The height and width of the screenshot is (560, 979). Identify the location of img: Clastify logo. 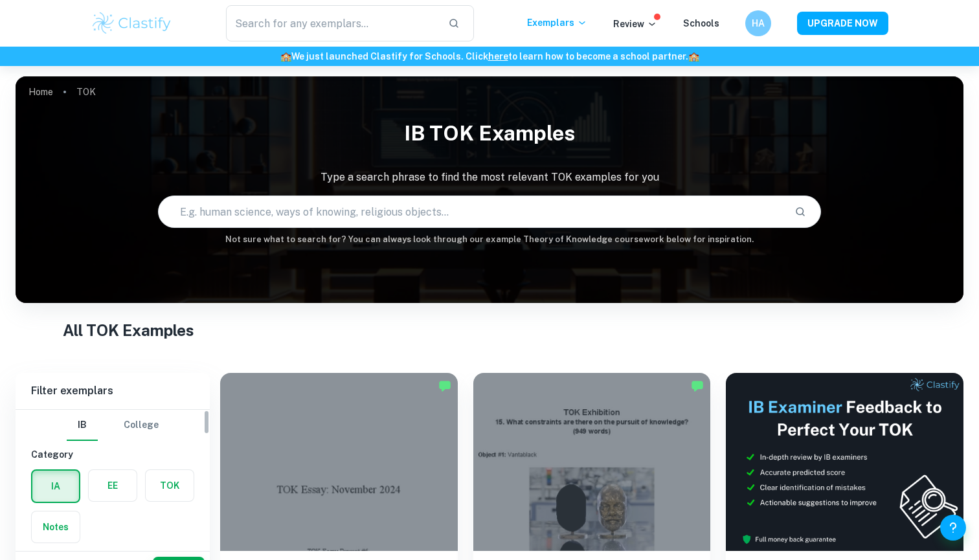
(132, 23).